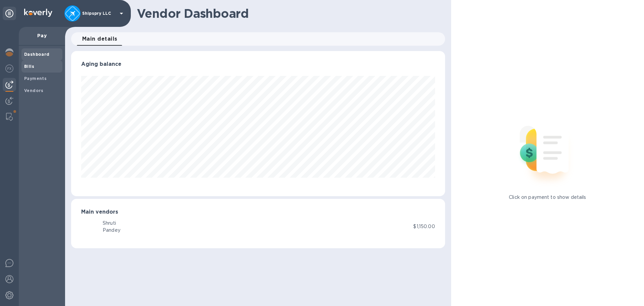  I want to click on h1: Vendor Dashboard, so click(289, 13).